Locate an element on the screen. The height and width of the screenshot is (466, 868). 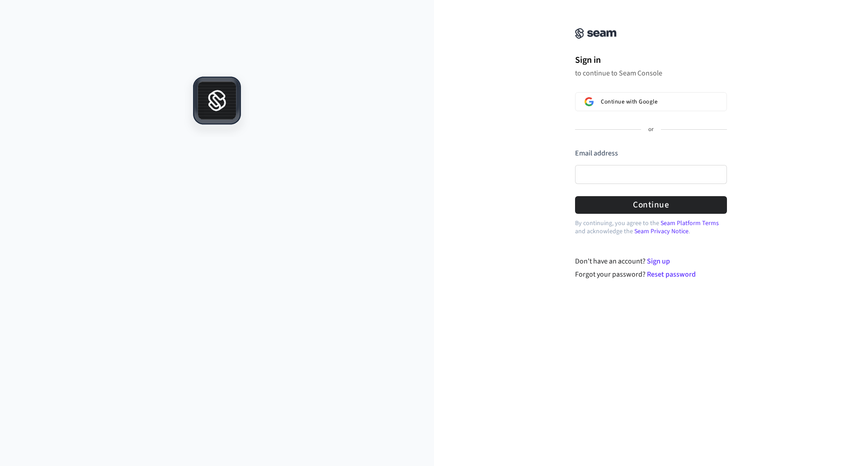
p: By continuing, you agree to the and acknowledge the . is located at coordinates (651, 227).